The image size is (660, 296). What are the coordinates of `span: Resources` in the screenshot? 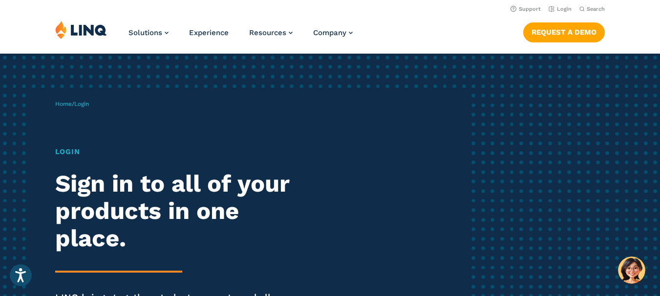 It's located at (268, 33).